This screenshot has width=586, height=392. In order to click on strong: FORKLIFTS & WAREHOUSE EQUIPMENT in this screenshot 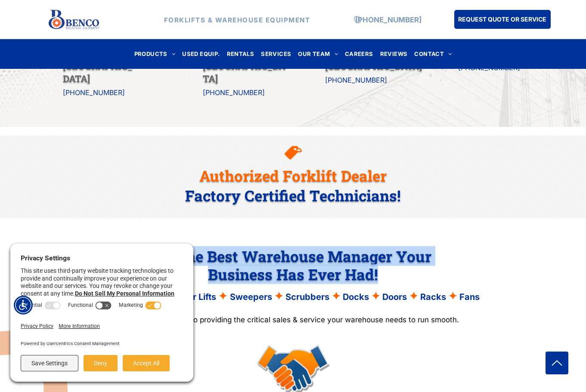, I will do `click(237, 19)`.